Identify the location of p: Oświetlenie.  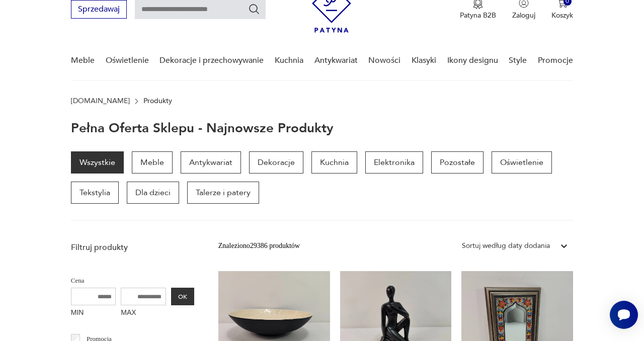
(522, 163).